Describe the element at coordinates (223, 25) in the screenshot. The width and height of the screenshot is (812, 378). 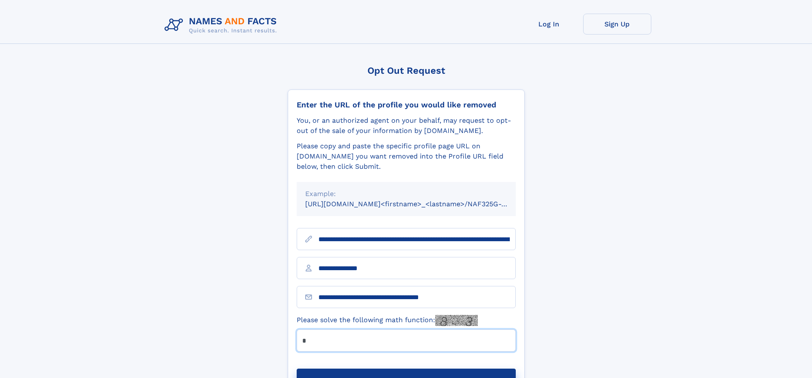
I see `img: Logo Names and Facts` at that location.